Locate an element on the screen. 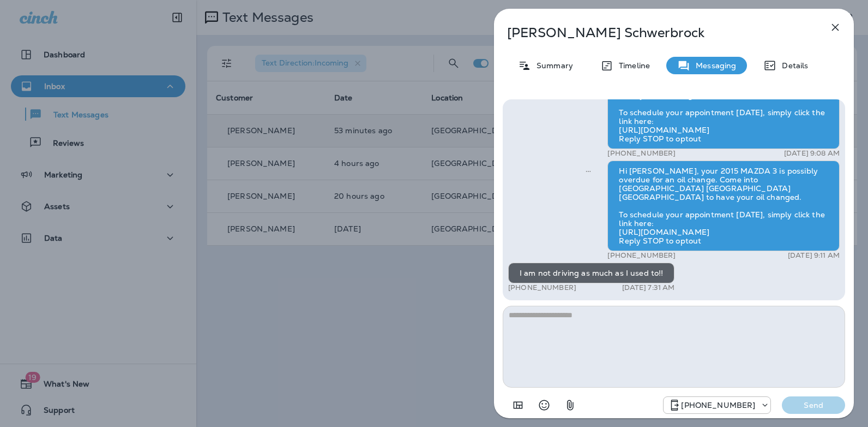 This screenshot has height=427, width=868. span: Sent is located at coordinates (588, 170).